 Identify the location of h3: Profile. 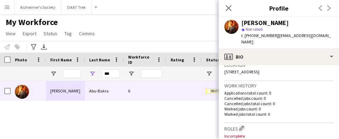
(278, 8).